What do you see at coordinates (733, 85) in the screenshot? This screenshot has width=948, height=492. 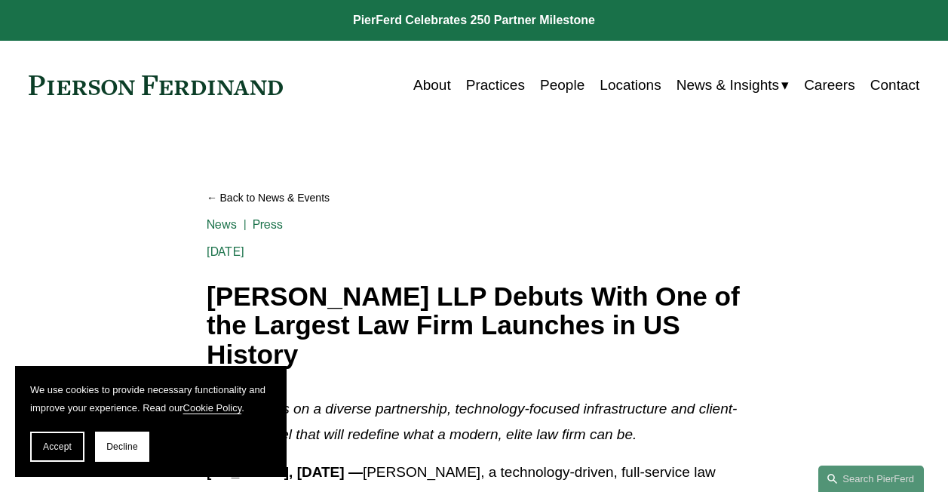 I see `a: folder dropdown` at bounding box center [733, 85].